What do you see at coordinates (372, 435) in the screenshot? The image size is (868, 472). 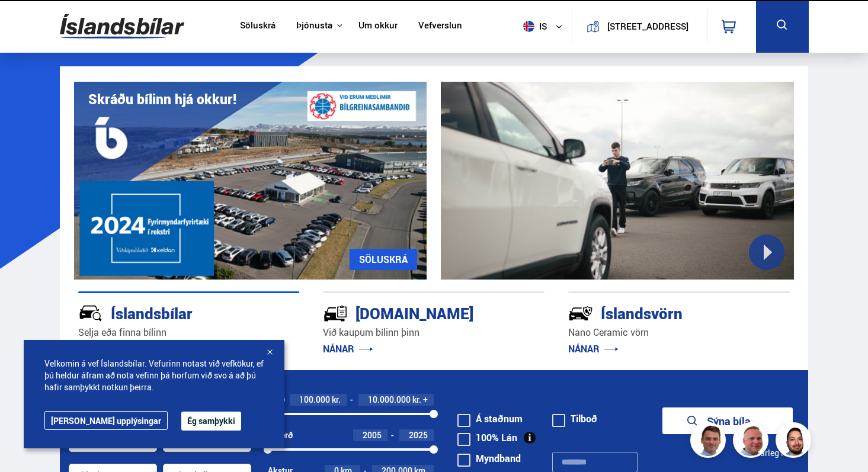 I see `span: 2005` at bounding box center [372, 435].